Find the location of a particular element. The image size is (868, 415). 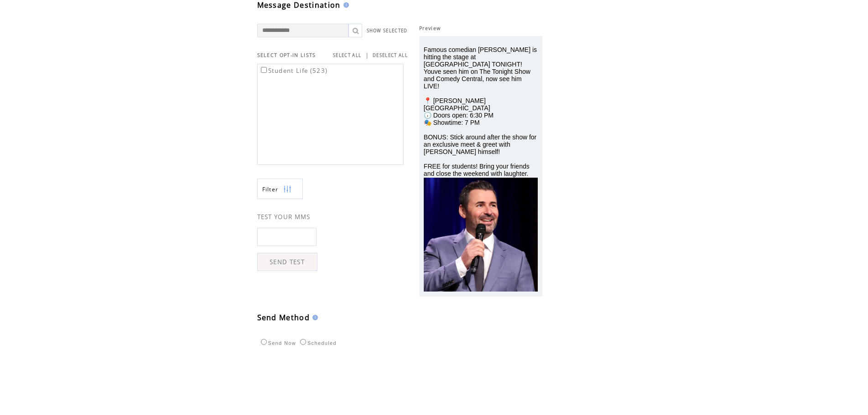

span: Show filters is located at coordinates (270, 189).